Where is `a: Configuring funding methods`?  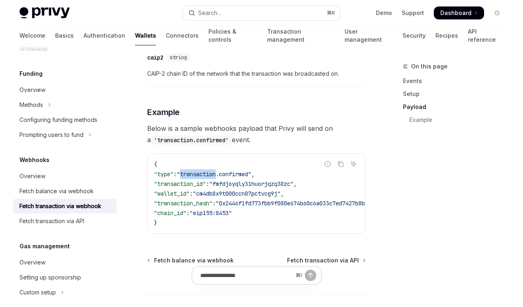 a: Configuring funding methods is located at coordinates (65, 120).